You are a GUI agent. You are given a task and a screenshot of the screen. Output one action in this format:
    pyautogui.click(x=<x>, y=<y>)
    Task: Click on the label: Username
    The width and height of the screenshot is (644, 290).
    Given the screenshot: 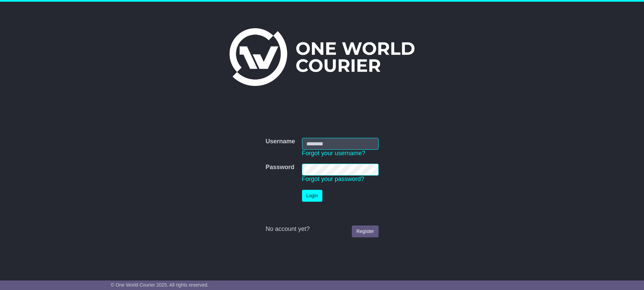 What is the action you would take?
    pyautogui.click(x=280, y=142)
    